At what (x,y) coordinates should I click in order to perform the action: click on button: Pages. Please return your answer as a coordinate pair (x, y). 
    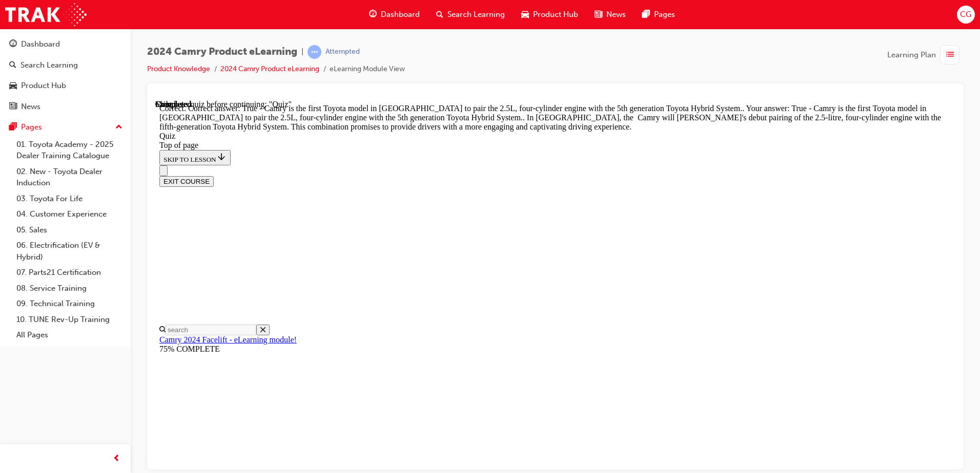
    Looking at the image, I should click on (65, 127).